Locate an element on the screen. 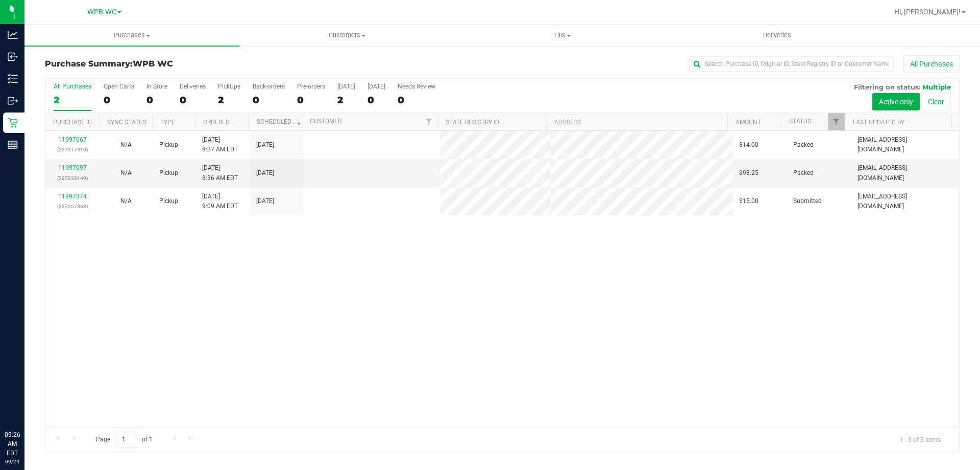 This screenshot has height=470, width=980. a: 11997067 is located at coordinates (72, 140).